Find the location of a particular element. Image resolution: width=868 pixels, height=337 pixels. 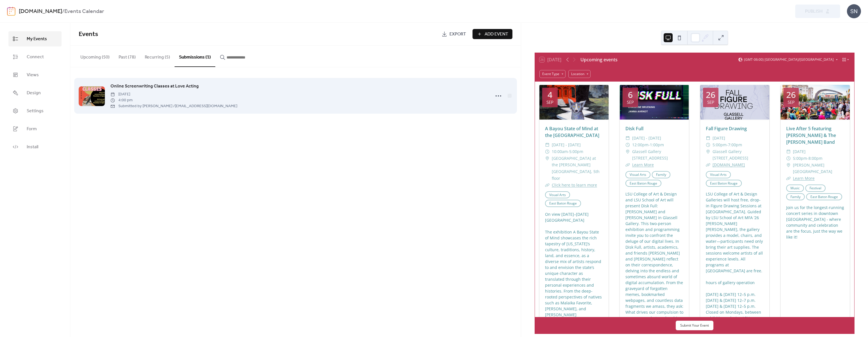

a: Add Event is located at coordinates (492, 34).